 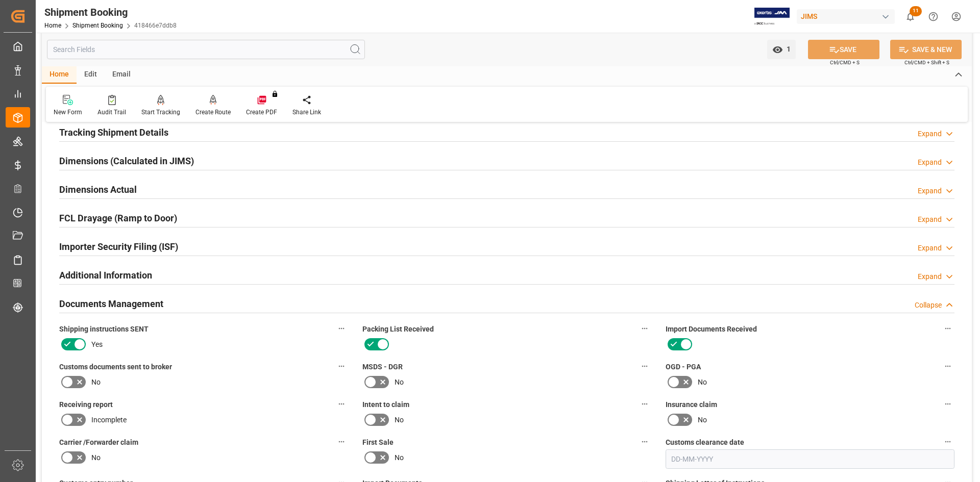 I want to click on button: Shipping instructions SENT, so click(x=342, y=328).